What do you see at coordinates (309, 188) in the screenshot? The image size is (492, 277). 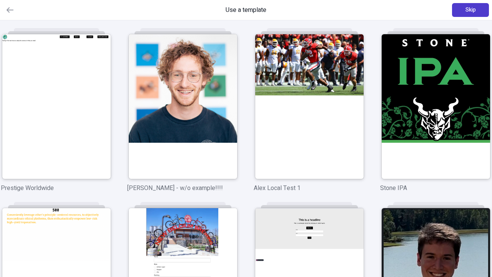 I see `p: Alex Local Test 1` at bounding box center [309, 188].